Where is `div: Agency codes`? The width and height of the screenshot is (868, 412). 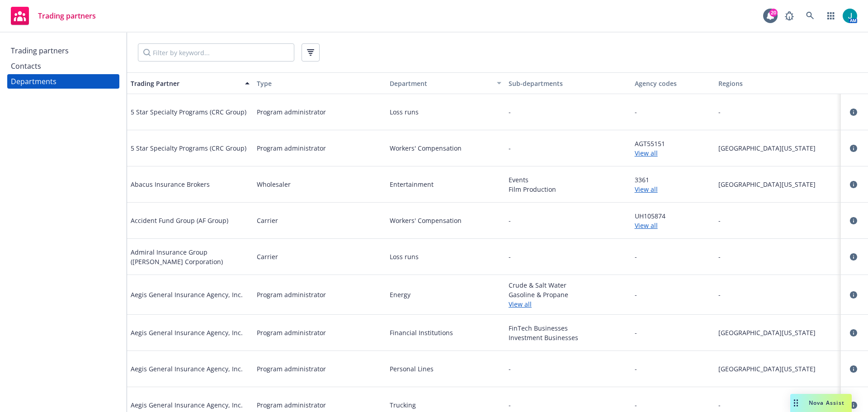 div: Agency codes is located at coordinates (674, 83).